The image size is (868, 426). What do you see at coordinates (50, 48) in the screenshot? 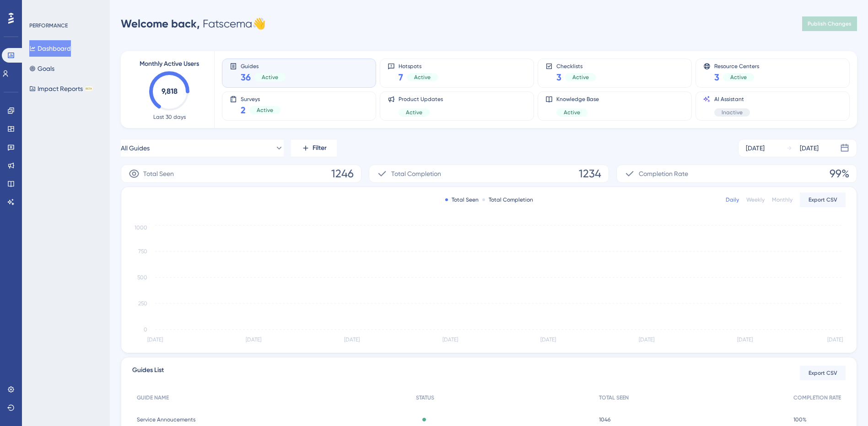
I see `button: Dashboard` at bounding box center [50, 48].